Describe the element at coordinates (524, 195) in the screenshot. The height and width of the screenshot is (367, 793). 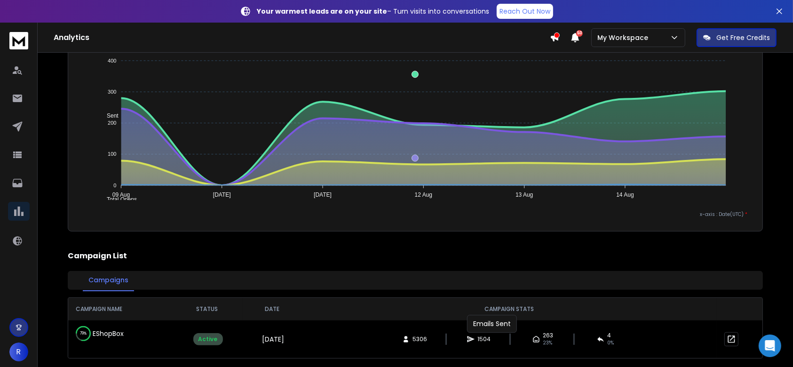
I see `tspan: 13 Aug` at that location.